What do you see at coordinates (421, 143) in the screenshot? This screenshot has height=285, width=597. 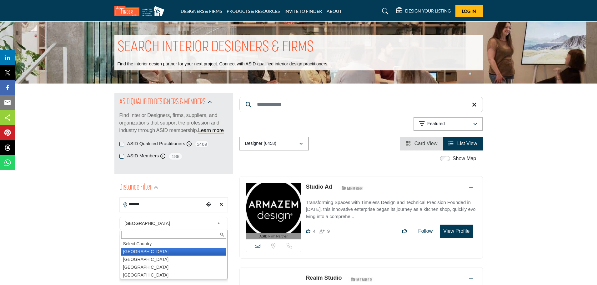 I see `a: View Card` at bounding box center [421, 143].